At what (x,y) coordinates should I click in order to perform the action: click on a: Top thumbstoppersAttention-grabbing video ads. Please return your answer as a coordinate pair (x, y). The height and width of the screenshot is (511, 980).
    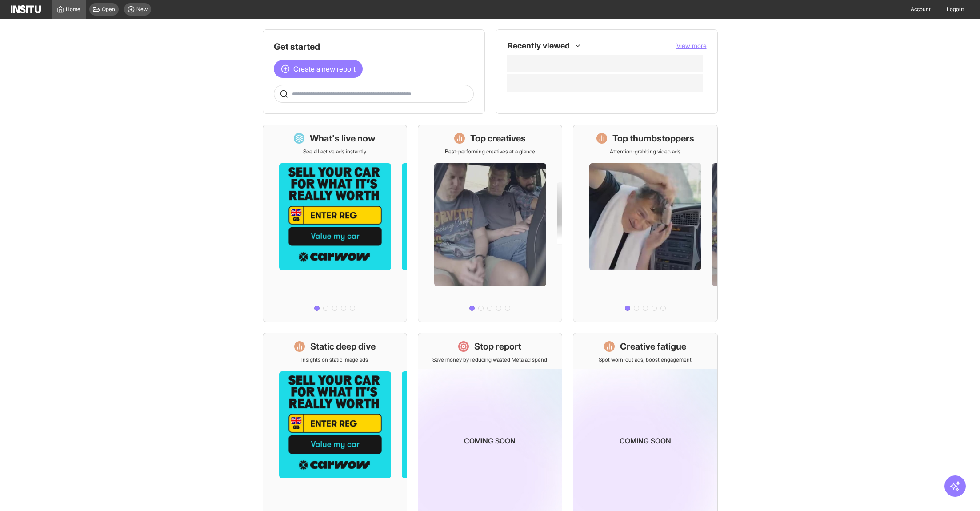
    Looking at the image, I should click on (645, 223).